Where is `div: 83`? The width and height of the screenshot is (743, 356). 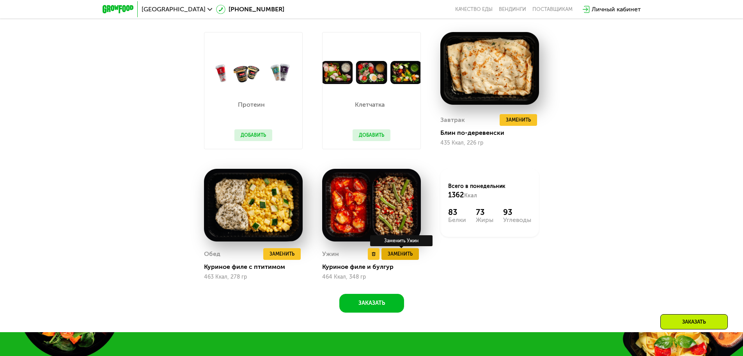
div: 83 is located at coordinates (457, 212).